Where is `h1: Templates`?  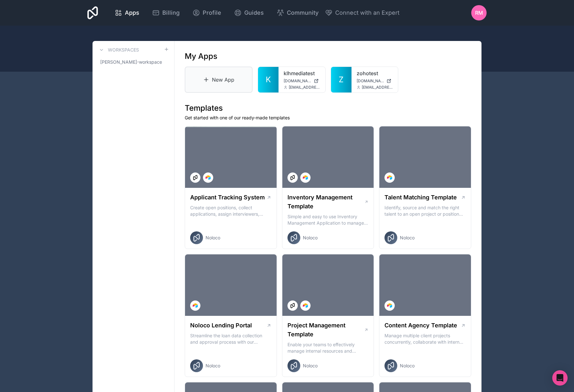 h1: Templates is located at coordinates (328, 108).